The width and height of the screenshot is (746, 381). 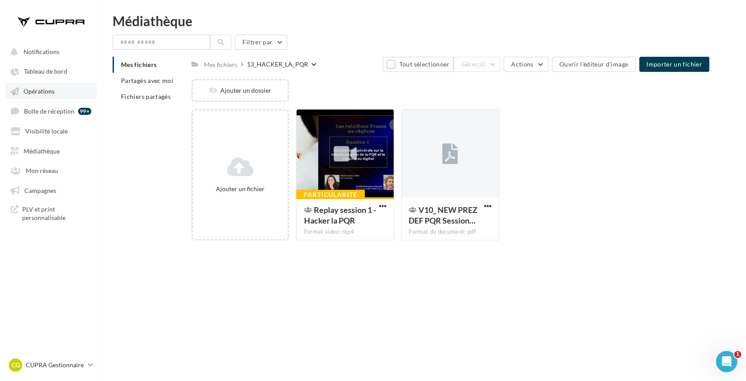 What do you see at coordinates (46, 71) in the screenshot?
I see `span: Tableau de bord` at bounding box center [46, 71].